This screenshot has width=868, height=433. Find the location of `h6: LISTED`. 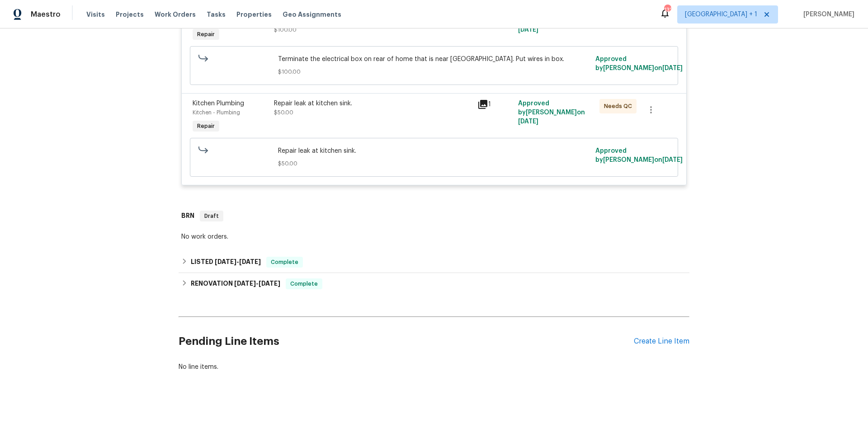

h6: LISTED is located at coordinates (226, 262).